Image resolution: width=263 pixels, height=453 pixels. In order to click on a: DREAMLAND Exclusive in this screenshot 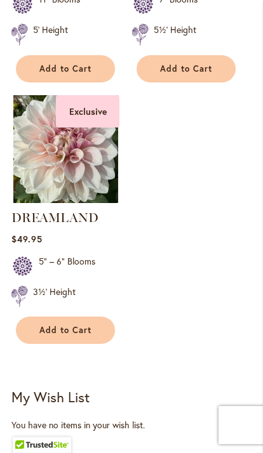, I will do `click(65, 199)`.